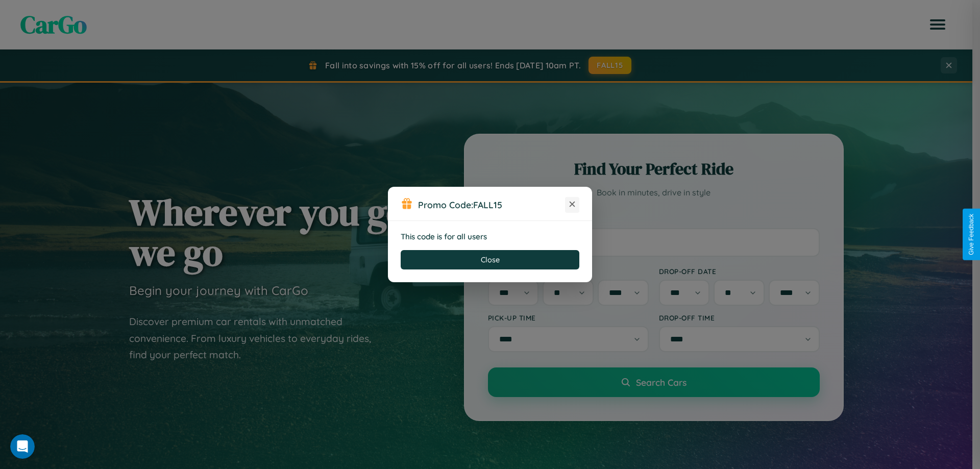 The image size is (980, 469). What do you see at coordinates (492, 204) in the screenshot?
I see `h3: Promo Code:` at bounding box center [492, 204].